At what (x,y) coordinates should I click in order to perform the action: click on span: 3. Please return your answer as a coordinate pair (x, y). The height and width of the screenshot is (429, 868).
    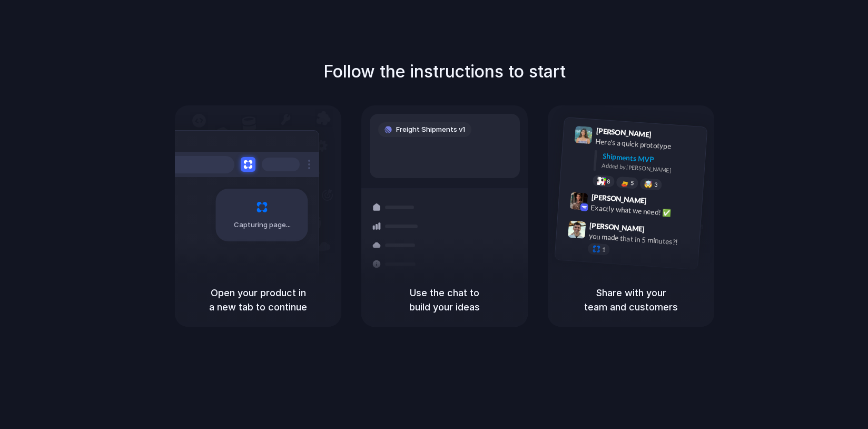
    Looking at the image, I should click on (656, 184).